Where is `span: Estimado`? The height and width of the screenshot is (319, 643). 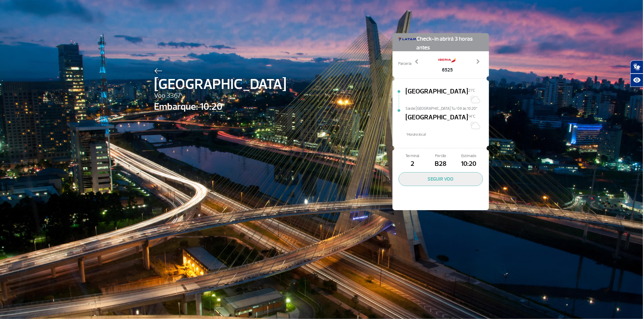 span: Estimado is located at coordinates (469, 156).